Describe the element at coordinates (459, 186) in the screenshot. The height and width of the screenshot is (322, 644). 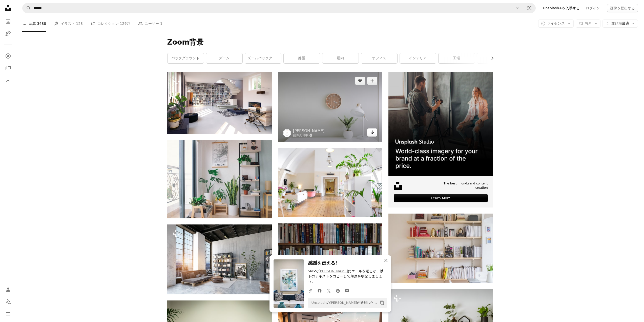
I see `span: The best in on-brand content creation` at that location.